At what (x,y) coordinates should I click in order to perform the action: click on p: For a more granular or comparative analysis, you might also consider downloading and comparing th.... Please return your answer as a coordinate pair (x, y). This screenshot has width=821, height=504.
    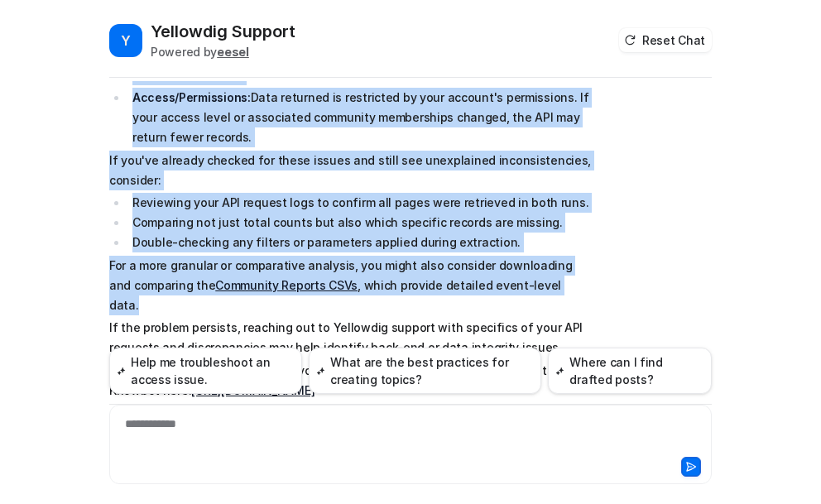
    Looking at the image, I should click on (351, 286).